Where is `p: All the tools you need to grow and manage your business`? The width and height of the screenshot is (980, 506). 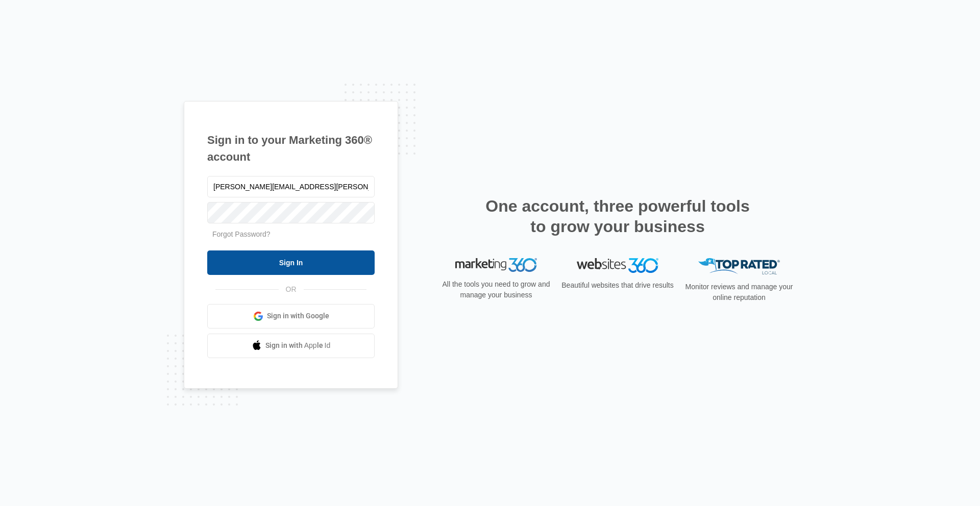 p: All the tools you need to grow and manage your business is located at coordinates (496, 290).